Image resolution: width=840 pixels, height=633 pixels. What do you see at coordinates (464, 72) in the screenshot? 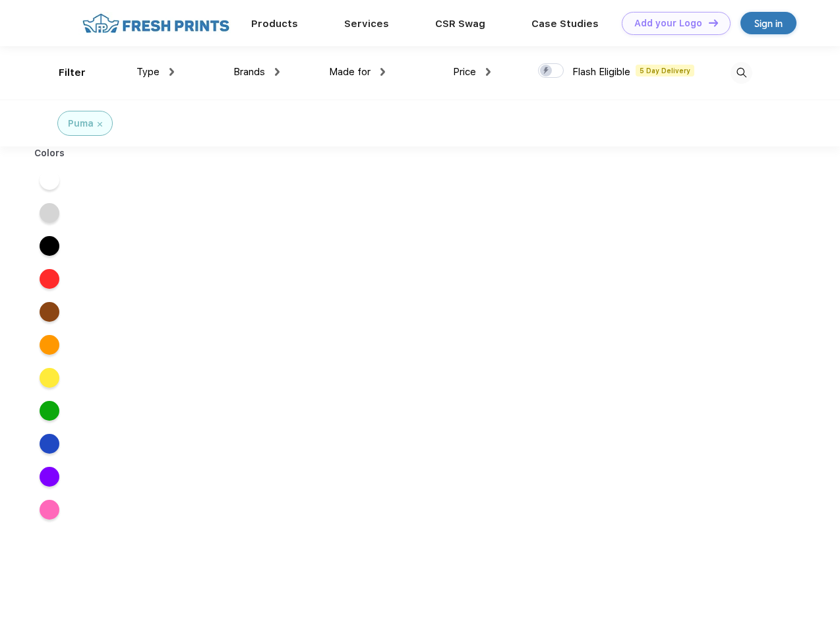
I see `span: Price` at bounding box center [464, 72].